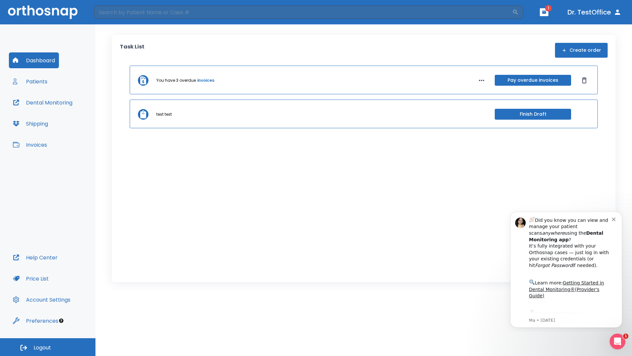 The height and width of the screenshot is (356, 632). Describe the element at coordinates (30, 145) in the screenshot. I see `a: Invoices` at that location.